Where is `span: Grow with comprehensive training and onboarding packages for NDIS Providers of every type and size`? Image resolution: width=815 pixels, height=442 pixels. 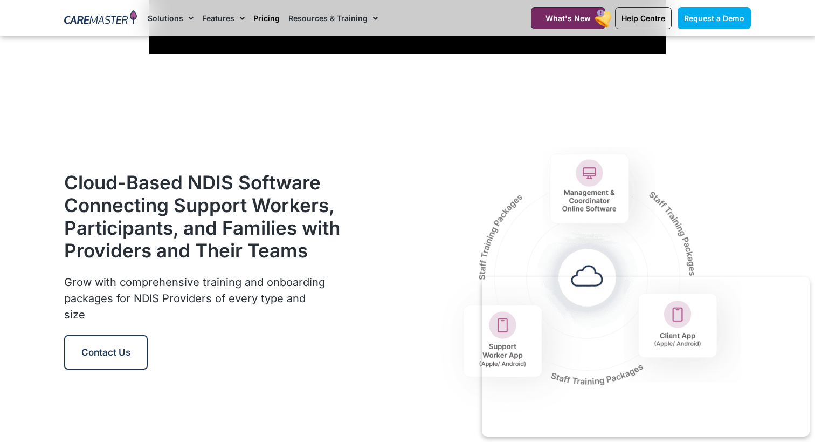 span: Grow with comprehensive training and onboarding packages for NDIS Providers of every type and size is located at coordinates (195, 298).